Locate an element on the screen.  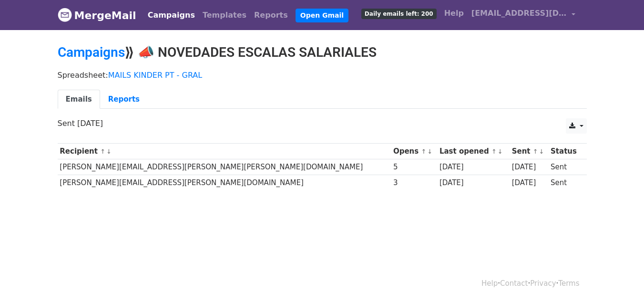
span: Daily emails left: 200 is located at coordinates (399, 14).